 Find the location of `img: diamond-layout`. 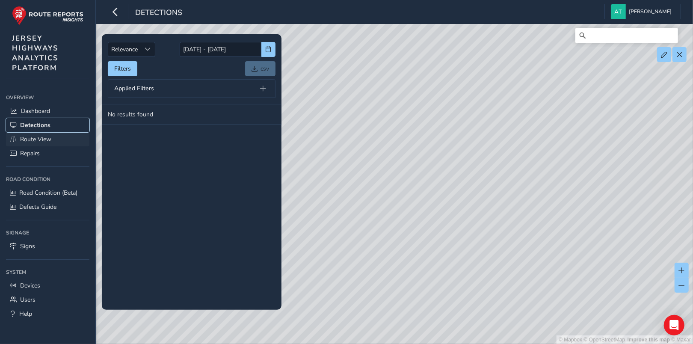

img: diamond-layout is located at coordinates (618, 12).